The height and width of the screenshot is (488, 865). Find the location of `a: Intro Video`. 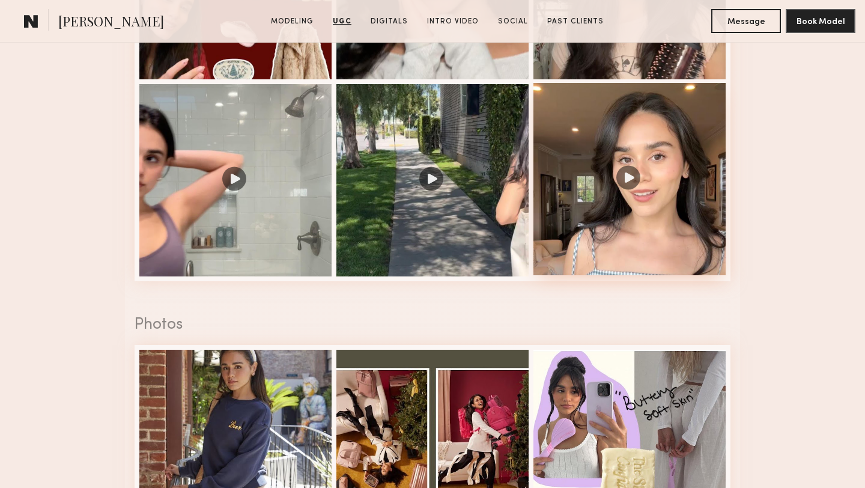

a: Intro Video is located at coordinates (453, 22).